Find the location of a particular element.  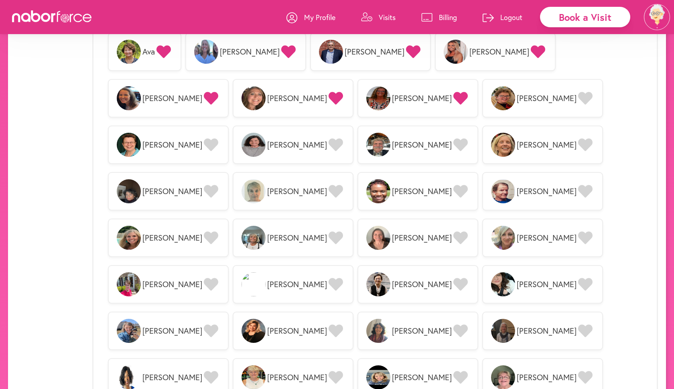

img: vsOG0ywVSHGvfvx1NRkC is located at coordinates (503, 331).